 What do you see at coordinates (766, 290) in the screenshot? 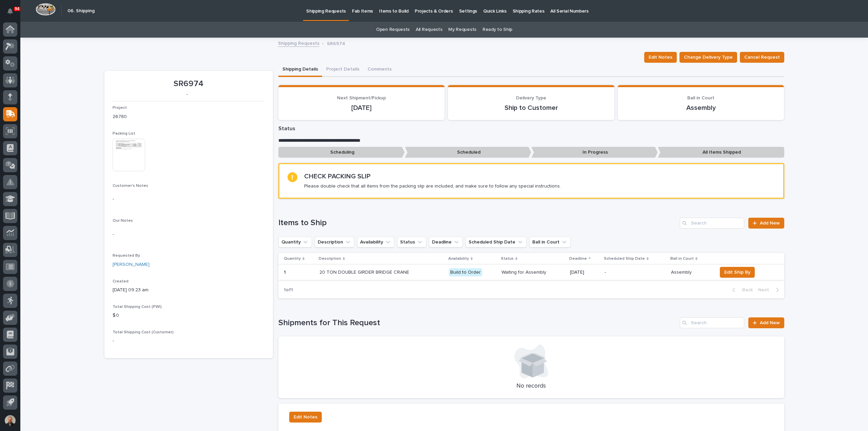
I see `span: Next` at bounding box center [766, 290].